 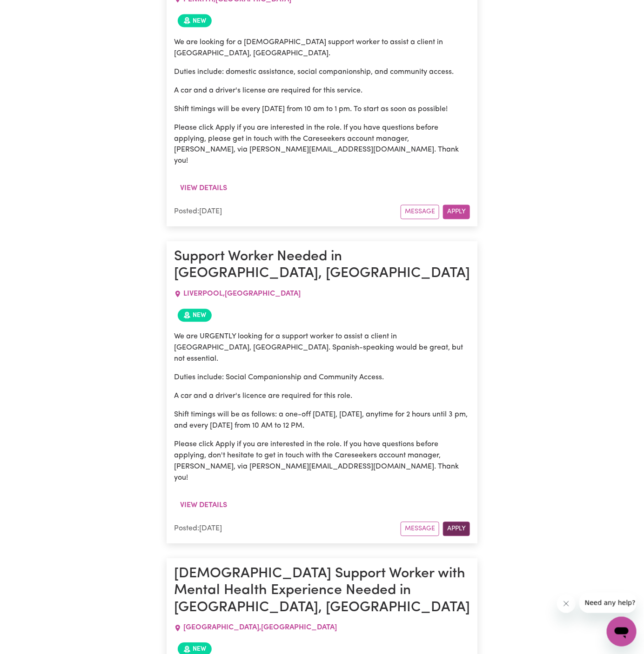 I want to click on p: A car and a driver's licence are required for this role., so click(x=322, y=396).